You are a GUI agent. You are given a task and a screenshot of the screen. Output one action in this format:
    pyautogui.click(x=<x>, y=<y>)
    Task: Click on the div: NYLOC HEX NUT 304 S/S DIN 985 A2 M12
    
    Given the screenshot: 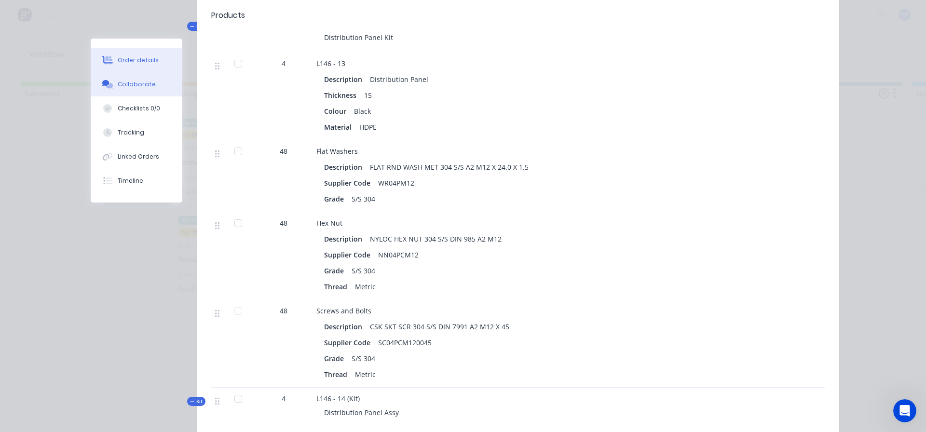 What is the action you would take?
    pyautogui.click(x=435, y=239)
    